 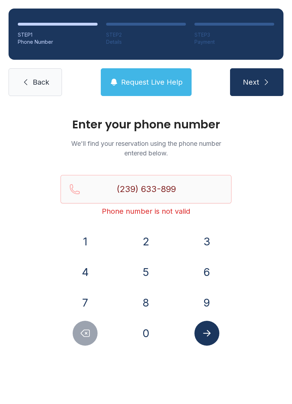 I want to click on button: 5, so click(x=146, y=272).